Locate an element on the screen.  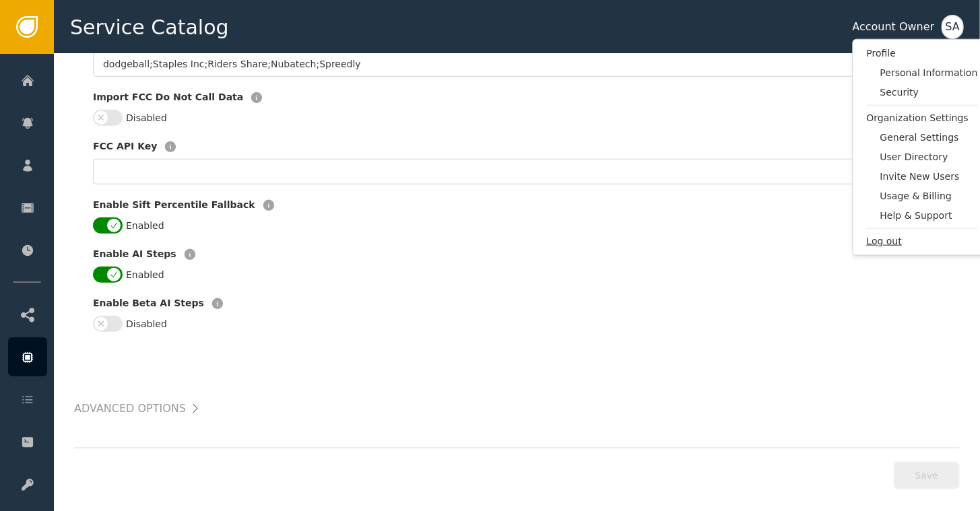
span: Security is located at coordinates (929, 92).